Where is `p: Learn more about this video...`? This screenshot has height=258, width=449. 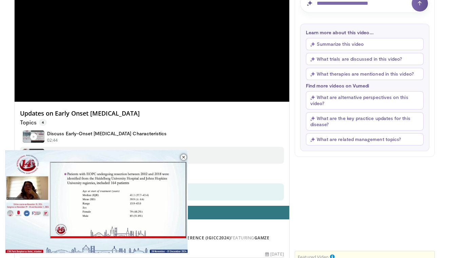
p: Learn more about this video... is located at coordinates (365, 32).